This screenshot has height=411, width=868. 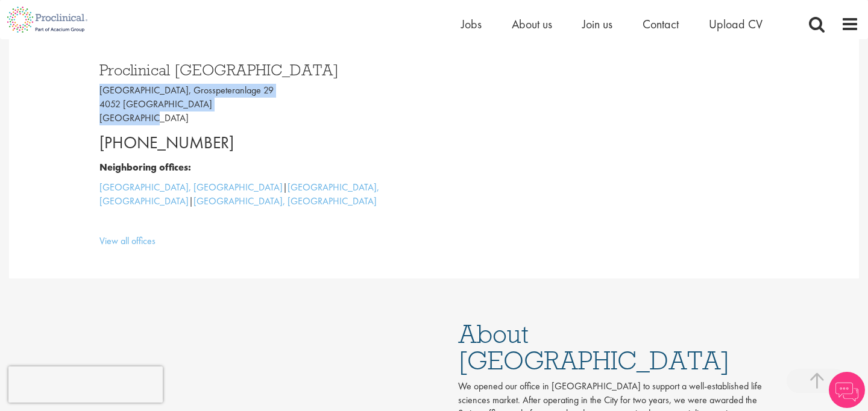 I want to click on a: View all offices, so click(x=127, y=240).